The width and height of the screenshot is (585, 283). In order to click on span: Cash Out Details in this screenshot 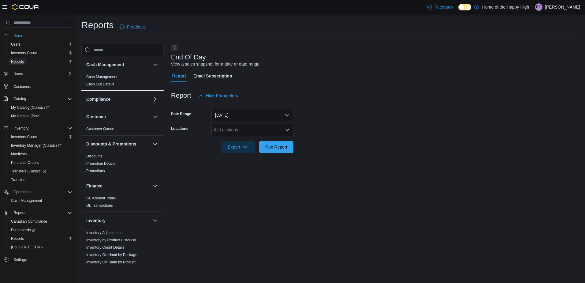, I will do `click(100, 84)`.